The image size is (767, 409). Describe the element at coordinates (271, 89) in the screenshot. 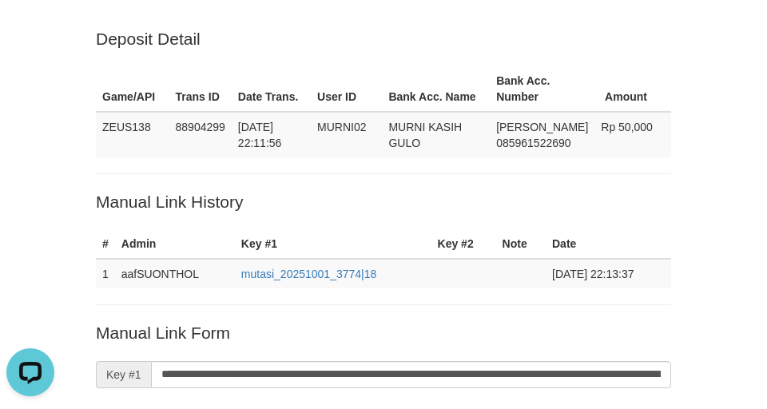

I see `th: Date Trans.` at that location.